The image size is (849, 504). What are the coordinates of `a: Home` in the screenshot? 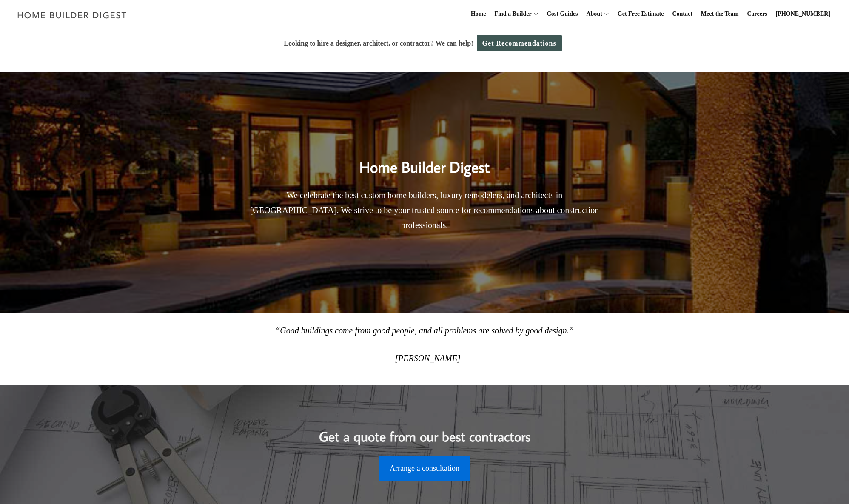 It's located at (479, 14).